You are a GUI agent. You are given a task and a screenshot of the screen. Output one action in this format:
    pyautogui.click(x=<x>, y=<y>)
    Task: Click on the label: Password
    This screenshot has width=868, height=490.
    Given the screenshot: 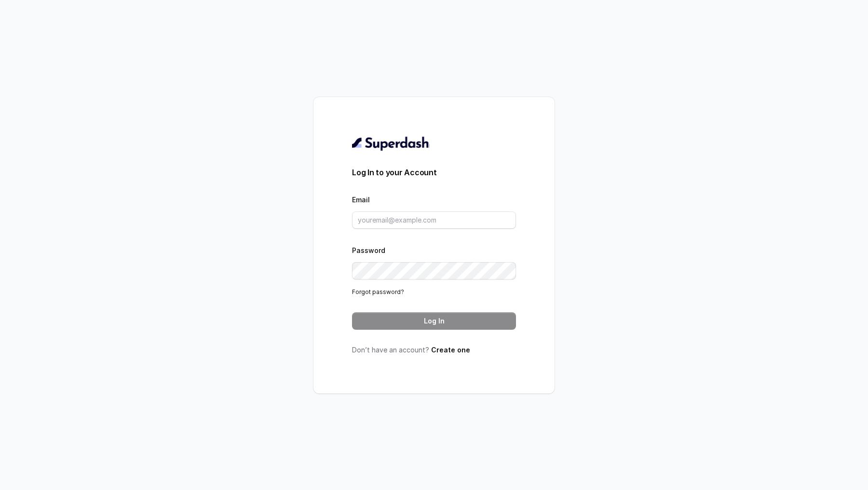 What is the action you would take?
    pyautogui.click(x=369, y=250)
    